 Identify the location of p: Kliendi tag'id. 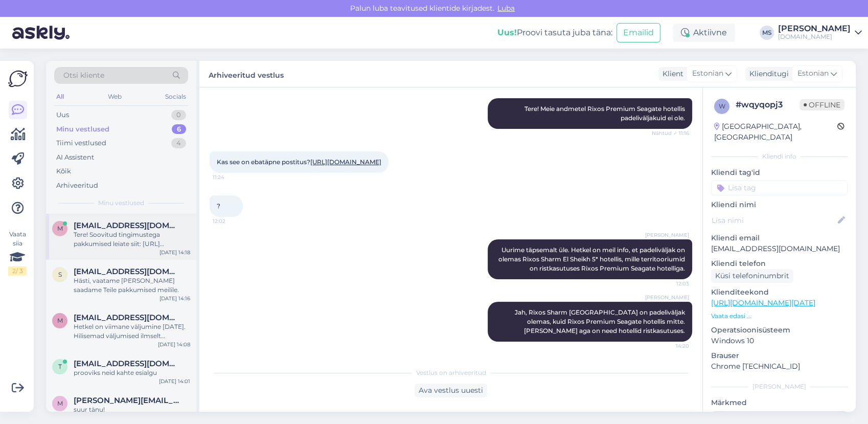
(779, 172).